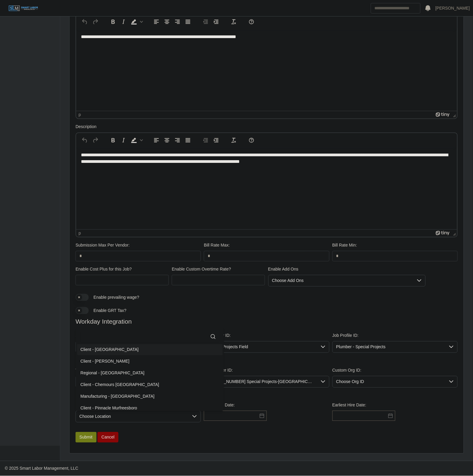 The height and width of the screenshot is (476, 473). What do you see at coordinates (150, 373) in the screenshot?
I see `li: Regional - Murfreesboro` at bounding box center [150, 373].